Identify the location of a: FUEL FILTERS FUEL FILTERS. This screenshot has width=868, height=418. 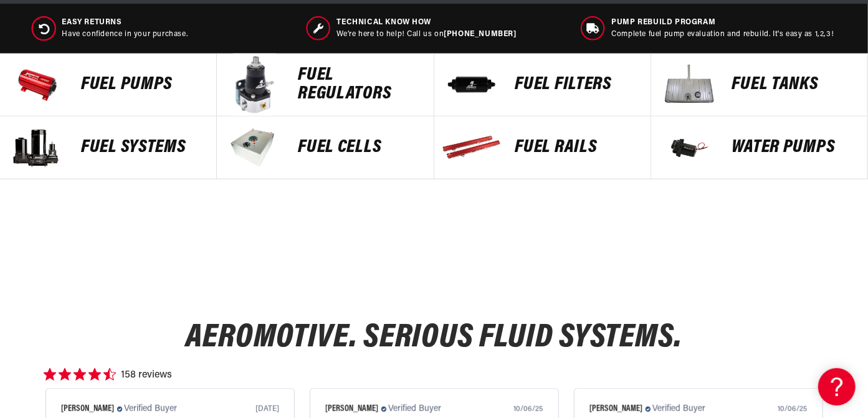
(542, 85).